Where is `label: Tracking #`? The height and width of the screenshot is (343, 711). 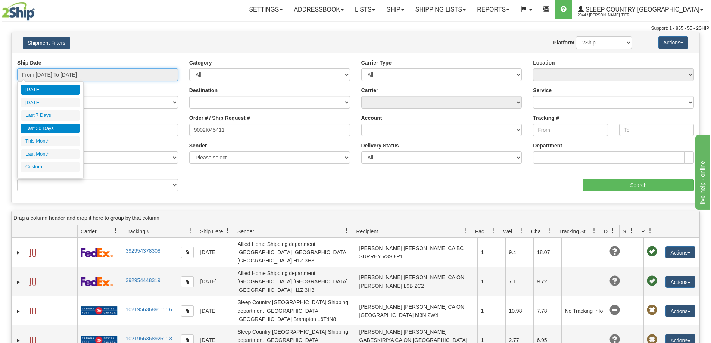 label: Tracking # is located at coordinates (545, 118).